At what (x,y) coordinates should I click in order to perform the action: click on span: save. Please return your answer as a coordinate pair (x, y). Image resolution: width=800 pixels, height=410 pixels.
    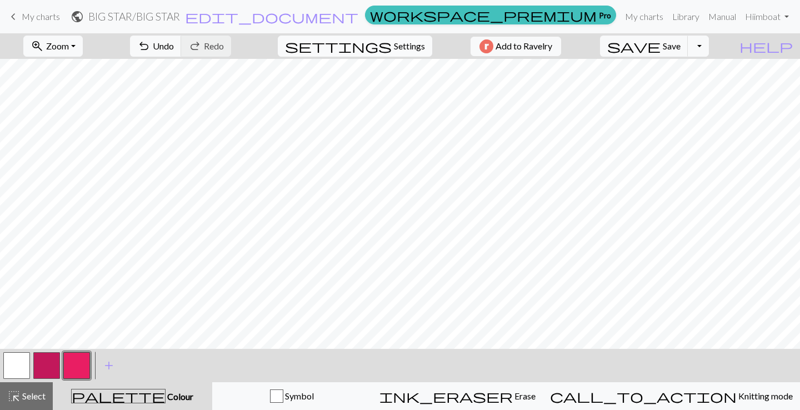
    Looking at the image, I should click on (634, 46).